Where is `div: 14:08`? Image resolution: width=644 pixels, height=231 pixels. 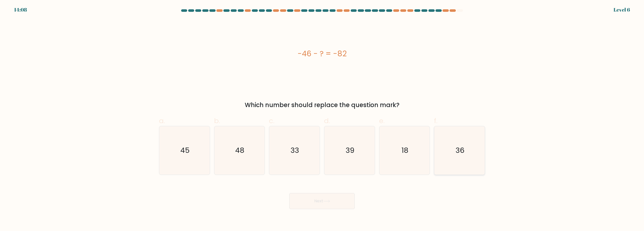 div: 14:08 is located at coordinates (21, 10).